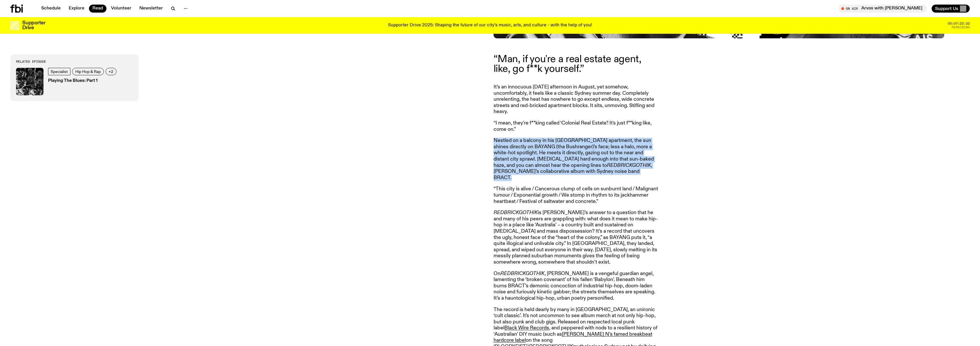 The width and height of the screenshot is (980, 346). What do you see at coordinates (490, 25) in the screenshot?
I see `p: Supporter Drive 2025: Shaping the future of our city’s music, arts, and culture - with the help o...` at bounding box center [490, 25].